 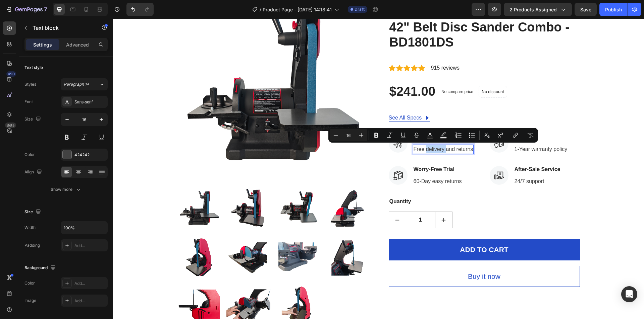 I want to click on span: 2 products assigned, so click(x=532, y=9).